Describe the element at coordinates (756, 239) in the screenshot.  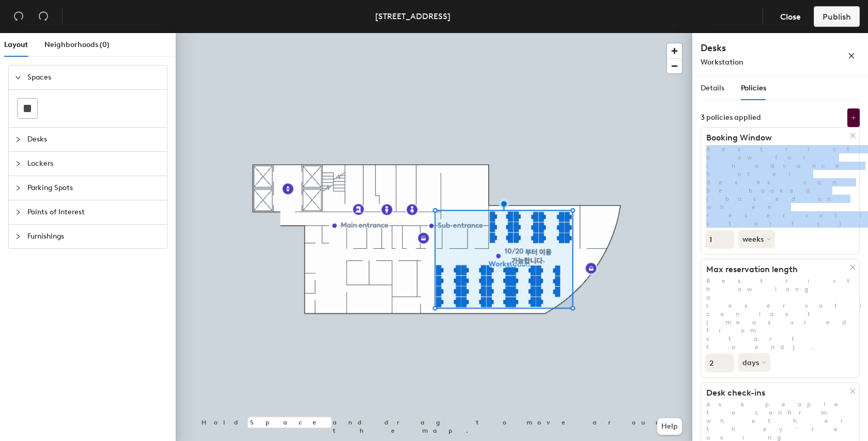
I see `button: weeks` at that location.